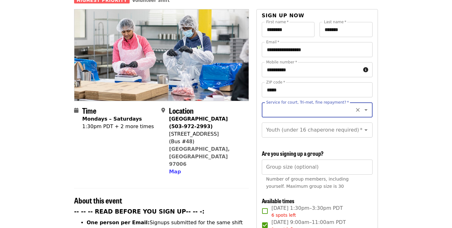 This screenshot has width=452, height=228. I want to click on span: Number of group members, including yourself. Maximum group size is 30, so click(308, 183).